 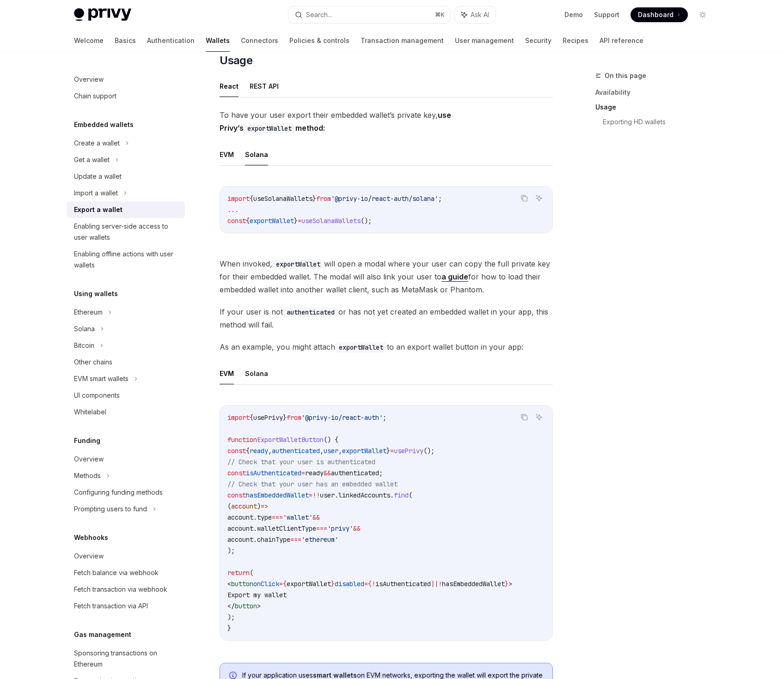 I want to click on span: button, so click(x=242, y=584).